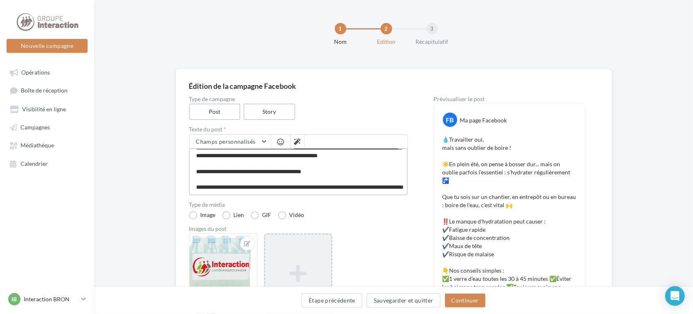 Image resolution: width=693 pixels, height=314 pixels. What do you see at coordinates (47, 127) in the screenshot?
I see `a: Campagnes` at bounding box center [47, 127].